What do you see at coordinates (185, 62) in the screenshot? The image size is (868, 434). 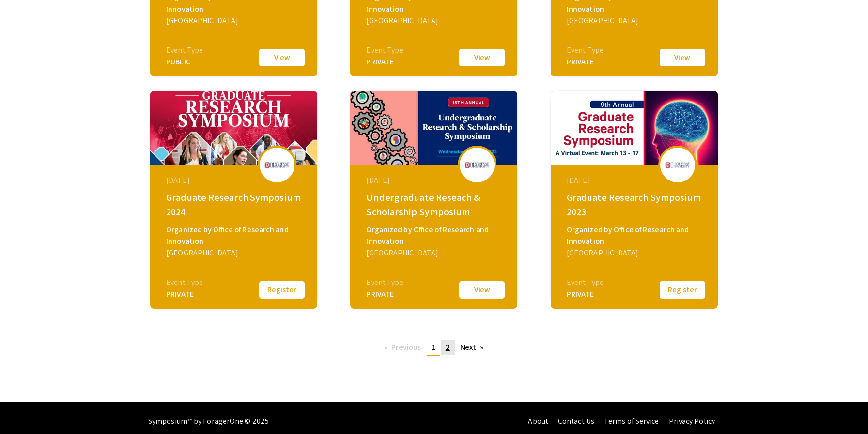 I see `div: PUBLIC` at bounding box center [185, 62].